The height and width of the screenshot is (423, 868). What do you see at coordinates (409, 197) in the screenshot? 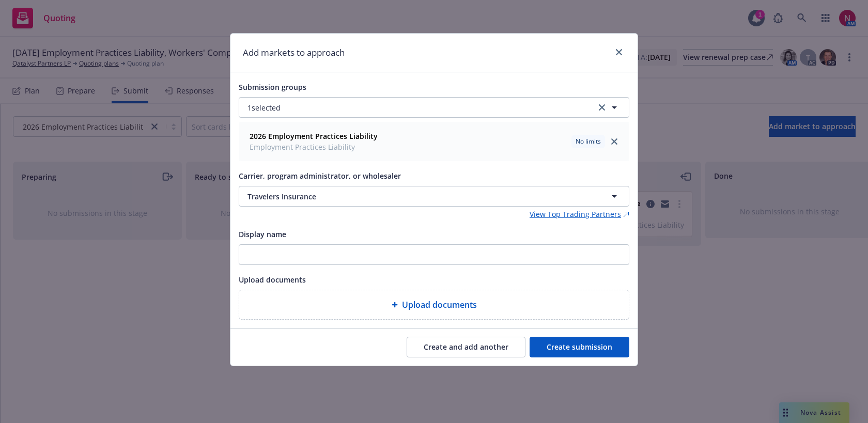
I see `span: Travelers Insurance` at bounding box center [409, 197].